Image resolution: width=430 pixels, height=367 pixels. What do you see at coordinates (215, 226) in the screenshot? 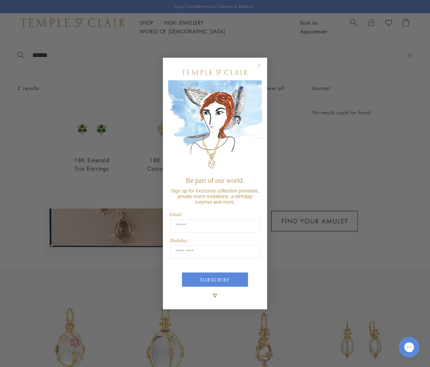
I see `input: Email` at bounding box center [215, 226].